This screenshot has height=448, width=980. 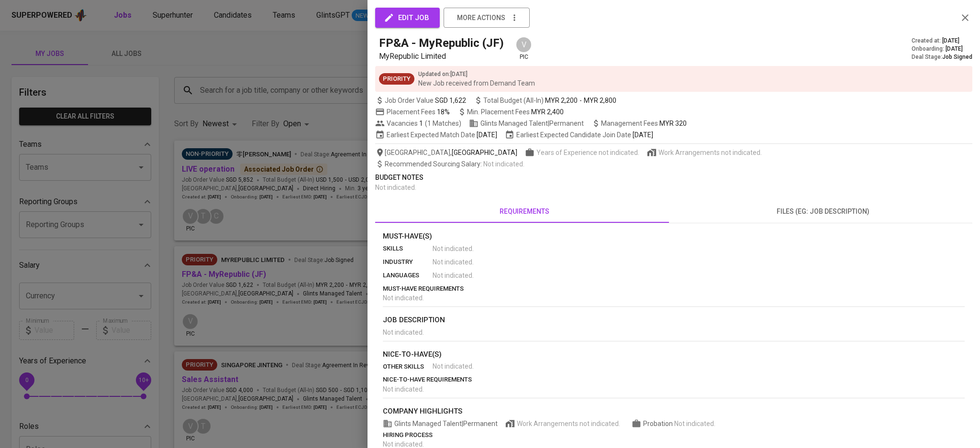 I want to click on span: 18%, so click(x=443, y=112).